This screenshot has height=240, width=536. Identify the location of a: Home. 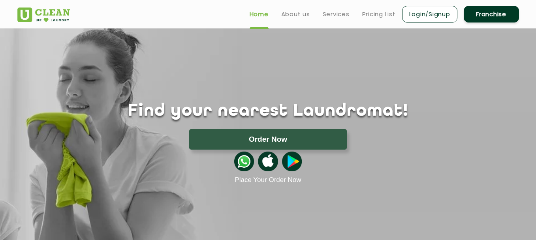
(259, 14).